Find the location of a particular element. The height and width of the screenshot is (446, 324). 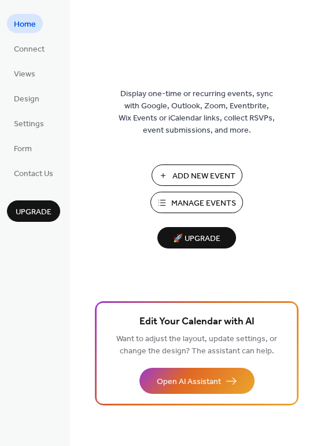

span: Contact Us is located at coordinates (34, 174).